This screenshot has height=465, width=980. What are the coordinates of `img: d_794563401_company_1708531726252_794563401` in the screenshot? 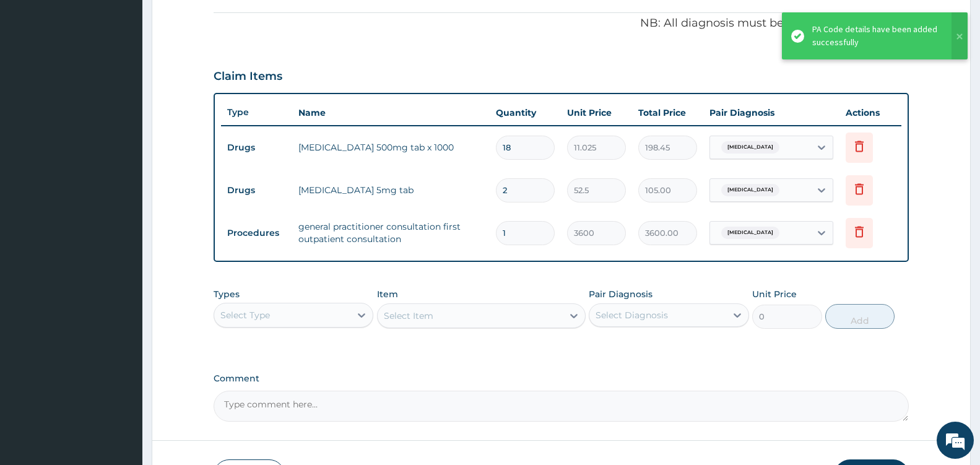 It's located at (36, 78).